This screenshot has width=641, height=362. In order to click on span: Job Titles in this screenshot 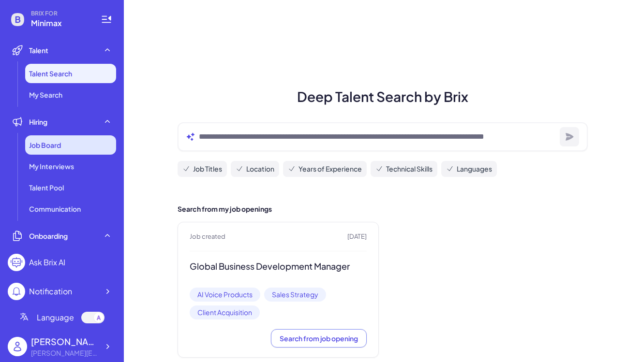, I will do `click(208, 169)`.